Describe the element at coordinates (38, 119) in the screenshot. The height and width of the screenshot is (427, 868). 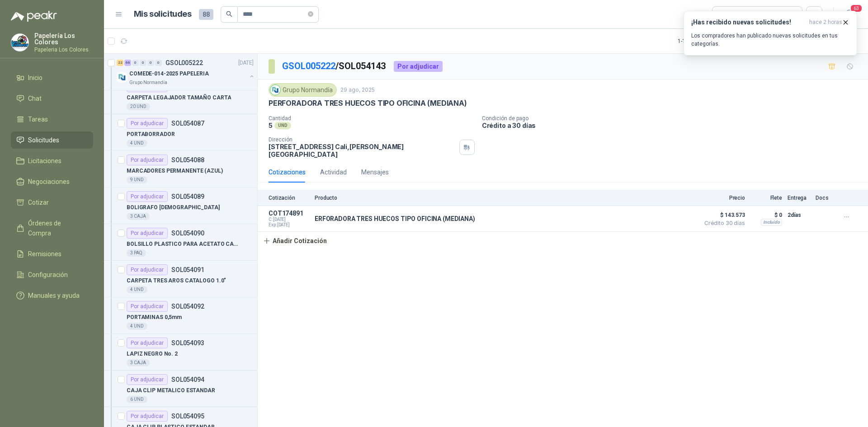
I see `span: Tareas` at that location.